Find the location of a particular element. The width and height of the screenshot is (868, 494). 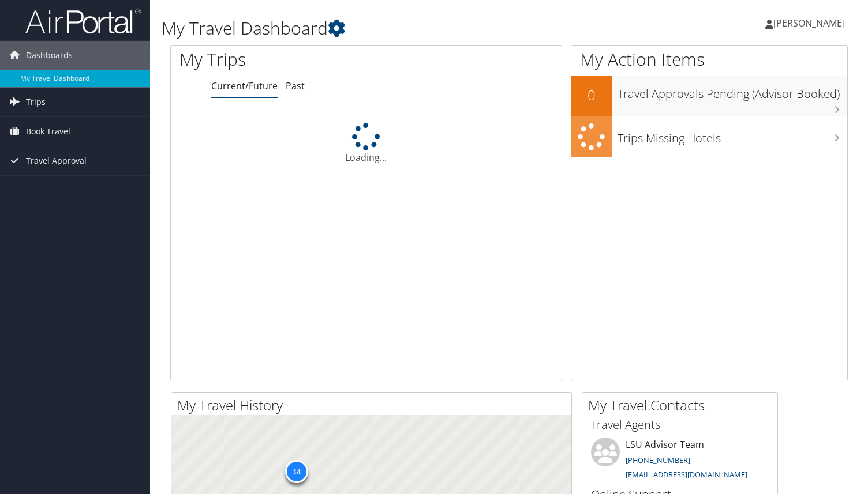

img: airportal-logo.png is located at coordinates (83, 21).